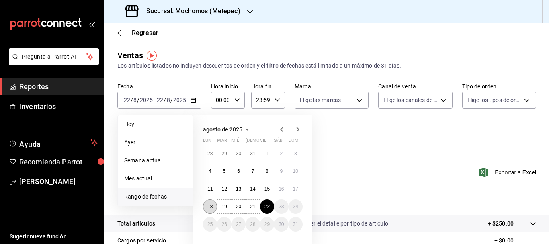 The width and height of the screenshot is (549, 244). What do you see at coordinates (267, 189) in the screenshot?
I see `abbr: 15 de agosto de 2025` at bounding box center [267, 189].